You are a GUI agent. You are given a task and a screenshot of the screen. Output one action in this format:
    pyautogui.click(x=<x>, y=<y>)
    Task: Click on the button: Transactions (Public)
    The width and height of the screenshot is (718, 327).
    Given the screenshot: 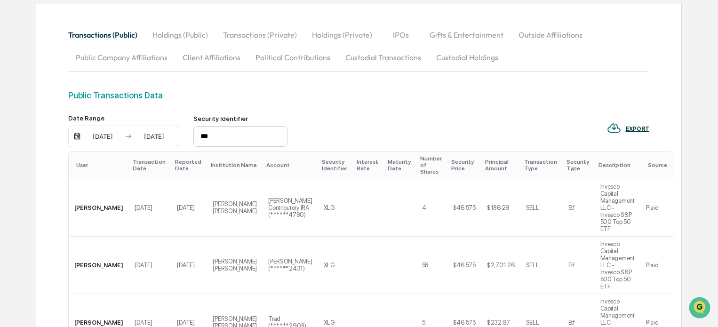 What is the action you would take?
    pyautogui.click(x=106, y=35)
    